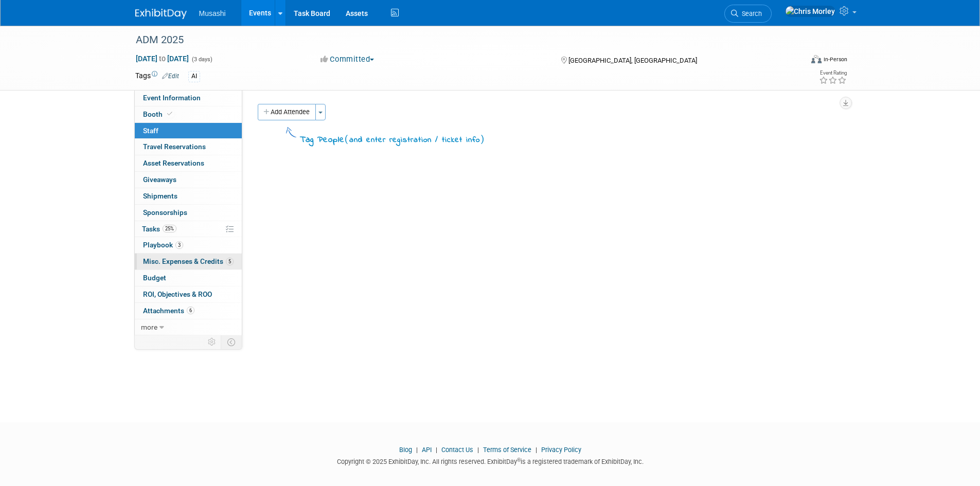 The height and width of the screenshot is (486, 980). Describe the element at coordinates (159, 180) in the screenshot. I see `span: Giveaways` at that location.